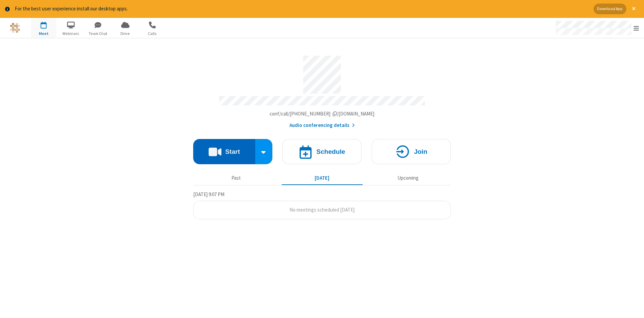  I want to click on h4: Start, so click(232, 152).